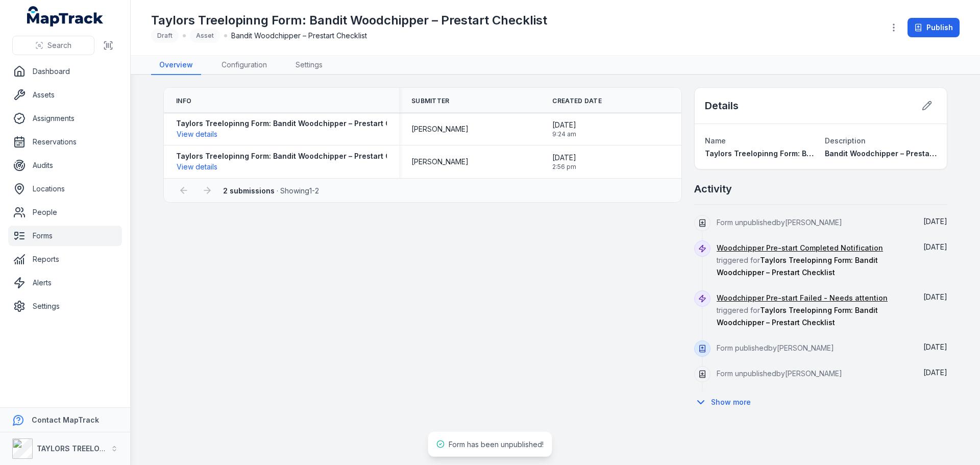 This screenshot has height=465, width=980. I want to click on span: Submitter, so click(430, 101).